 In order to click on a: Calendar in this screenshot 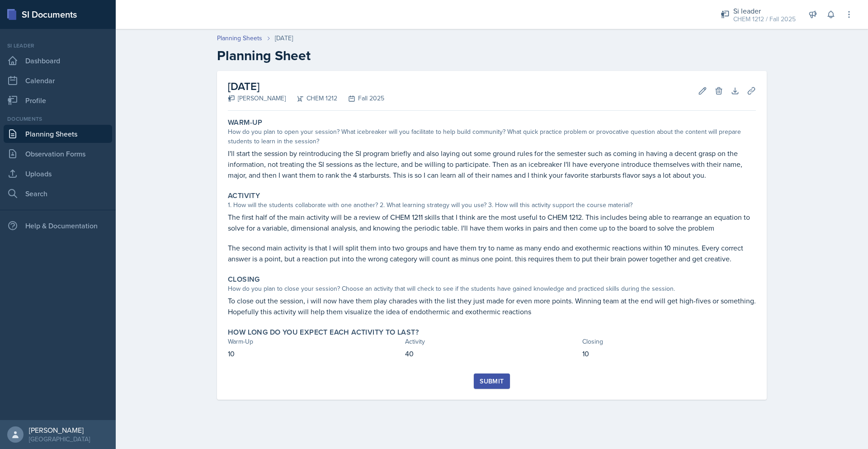, I will do `click(58, 80)`.